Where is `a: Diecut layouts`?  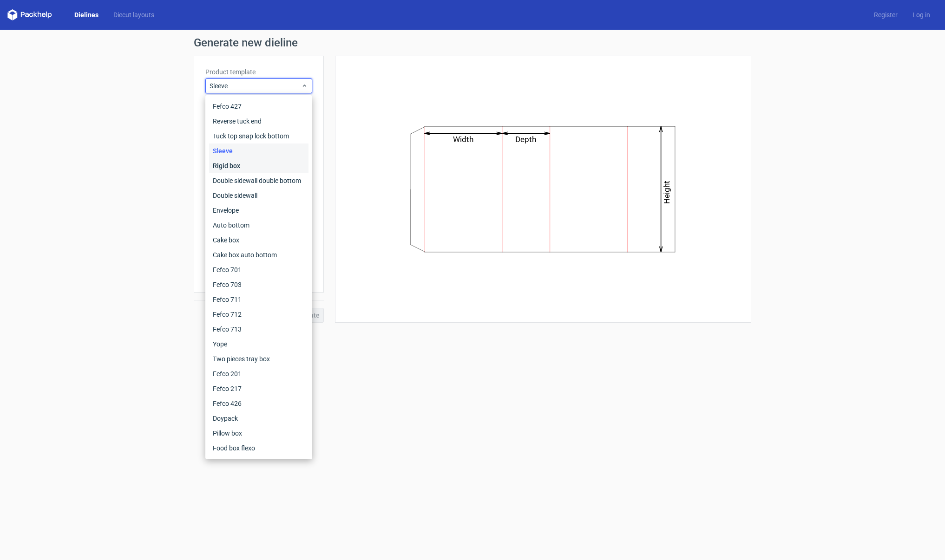
a: Diecut layouts is located at coordinates (134, 15).